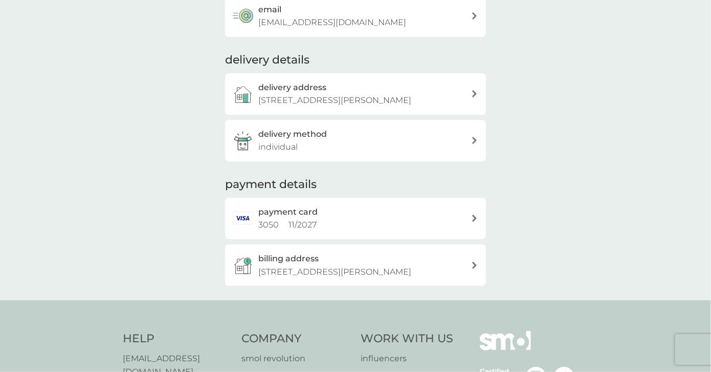 The width and height of the screenshot is (711, 372). Describe the element at coordinates (296, 358) in the screenshot. I see `a: smol revolution` at that location.